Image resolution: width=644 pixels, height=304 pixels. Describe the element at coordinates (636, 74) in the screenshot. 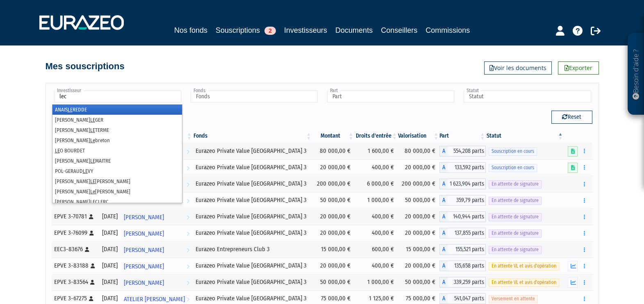

I see `p: Besoin d'aide ?` at that location.